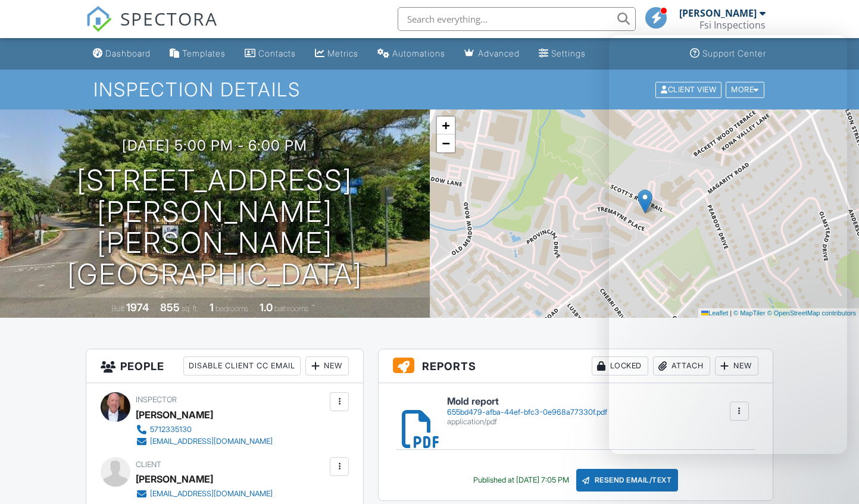 This screenshot has width=859, height=504. Describe the element at coordinates (169, 19) in the screenshot. I see `span: SPECTORA` at that location.